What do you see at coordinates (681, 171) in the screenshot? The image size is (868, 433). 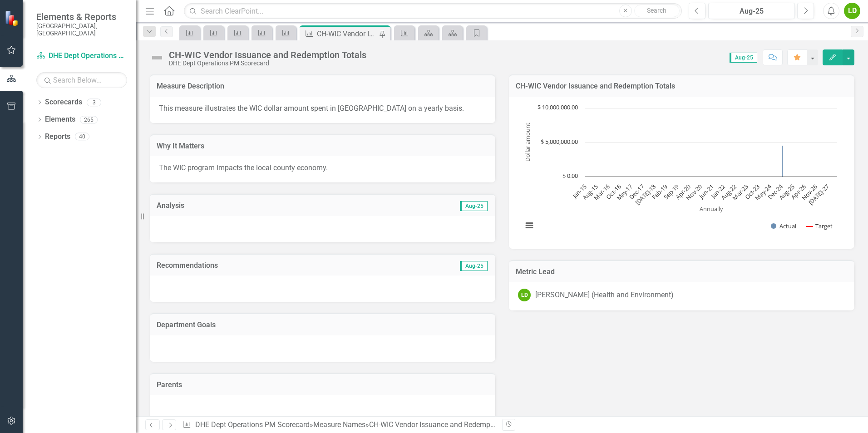 I see `div: Chart. Highcharts interactive chart.` at bounding box center [681, 171].